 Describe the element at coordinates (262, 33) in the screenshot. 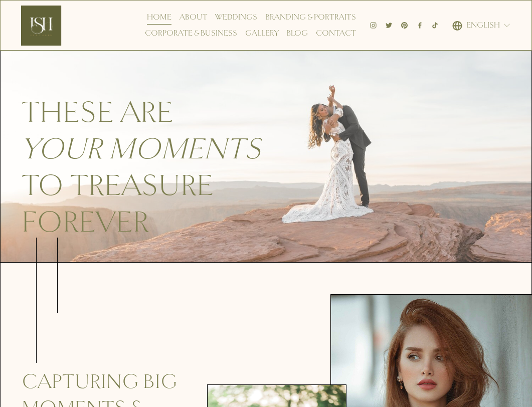

I see `a: Gallery` at that location.